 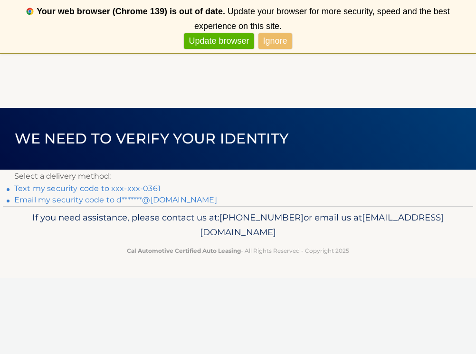 I want to click on span: Update your browser for more security, speed and the best experience on this site., so click(x=322, y=19).